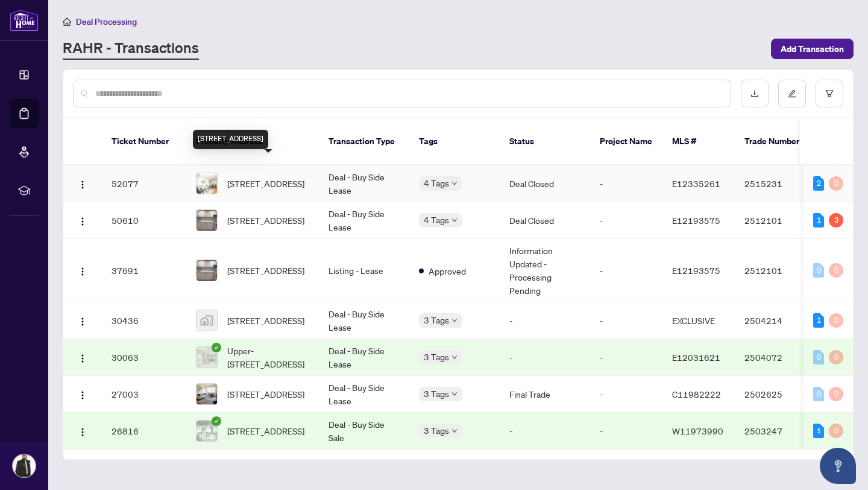 This screenshot has height=490, width=868. I want to click on span: Add Transaction, so click(812, 49).